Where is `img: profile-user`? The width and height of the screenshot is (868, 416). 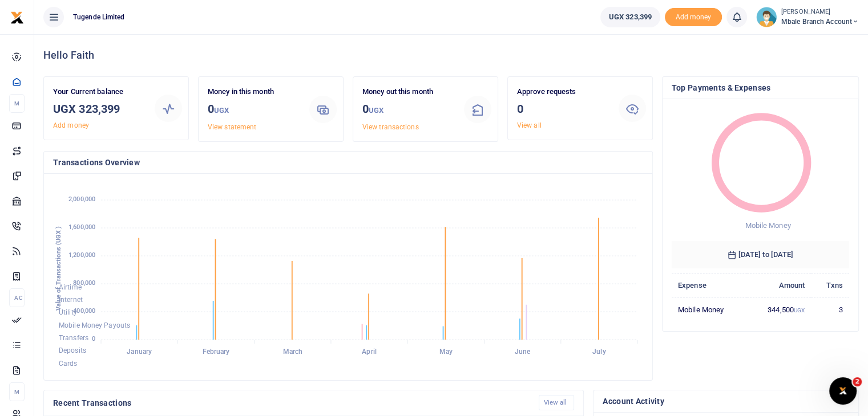
img: profile-user is located at coordinates (766, 17).